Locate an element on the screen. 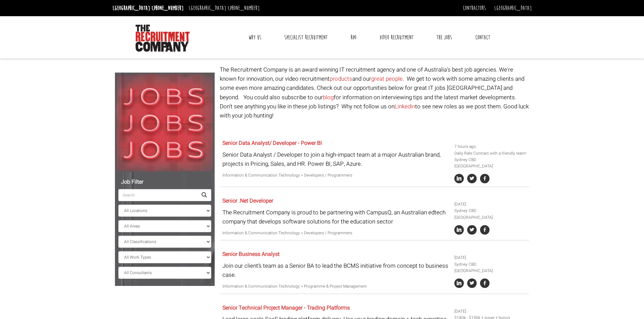 The image size is (644, 319). p: Join our client’s team as a Senior BA to lead the BCMS initiative from concept to business case. is located at coordinates (336, 270).